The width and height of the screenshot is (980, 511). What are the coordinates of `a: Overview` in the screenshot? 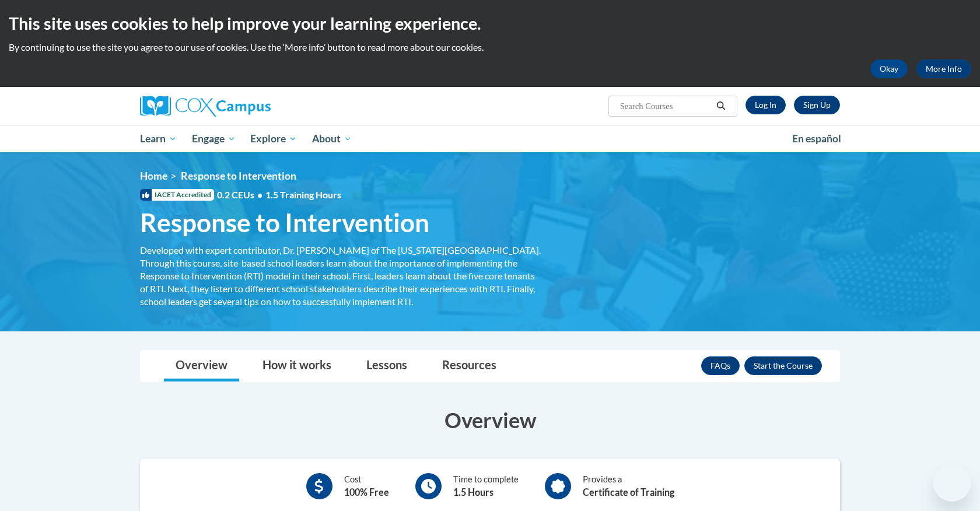 It's located at (201, 365).